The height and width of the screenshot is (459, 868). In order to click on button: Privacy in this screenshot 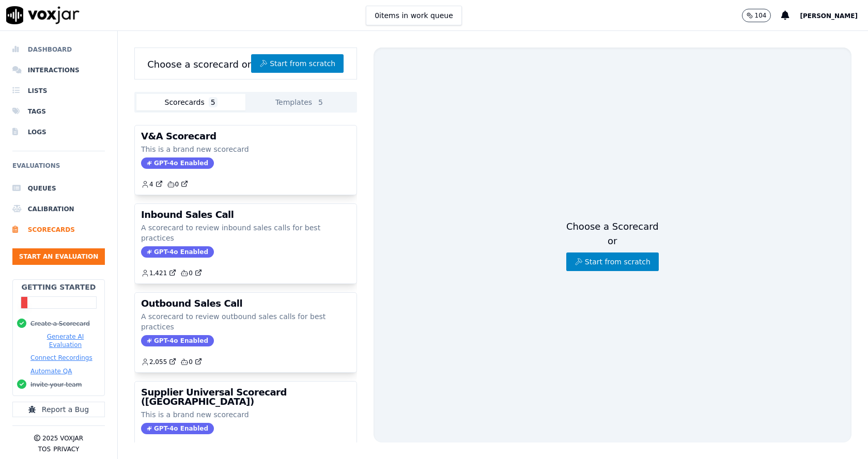, I will do `click(66, 449)`.